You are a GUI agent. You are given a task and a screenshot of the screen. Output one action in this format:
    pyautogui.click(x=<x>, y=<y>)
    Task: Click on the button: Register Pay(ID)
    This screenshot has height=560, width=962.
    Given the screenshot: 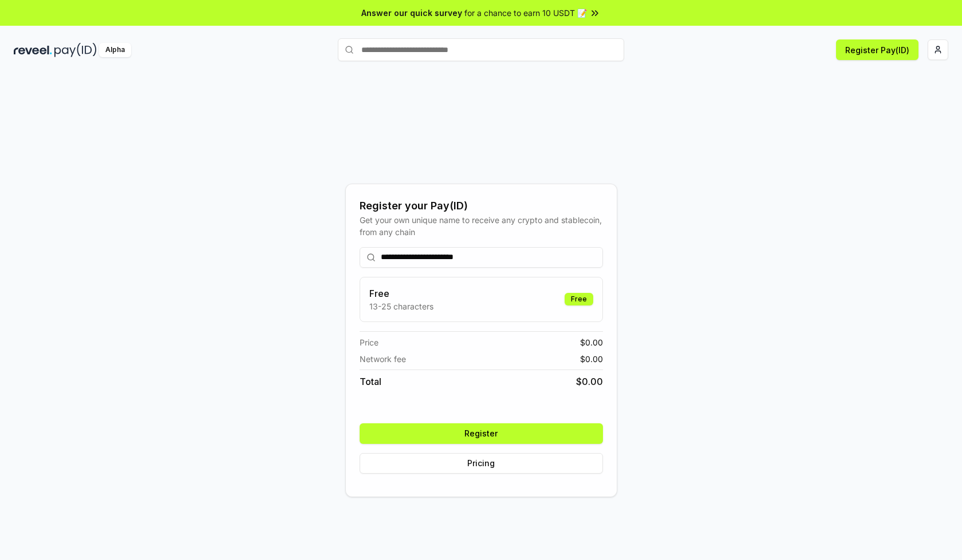 What is the action you would take?
    pyautogui.click(x=877, y=49)
    